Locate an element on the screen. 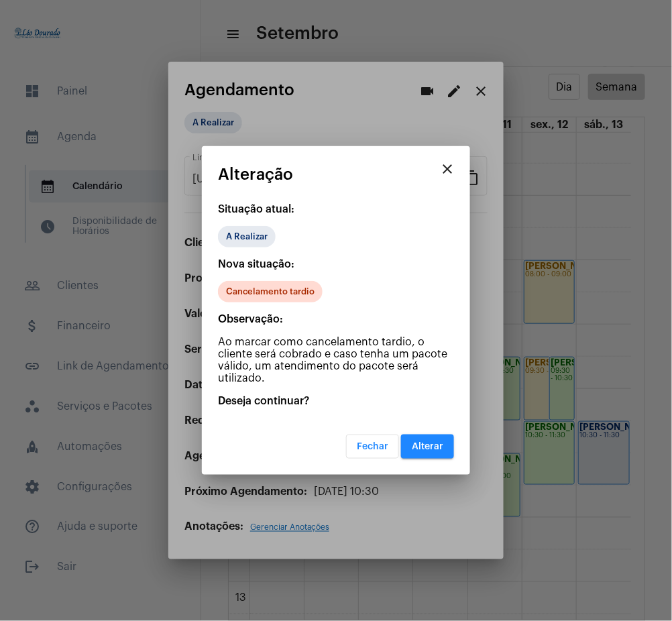 The width and height of the screenshot is (672, 621). mat-chip: A Realizar is located at coordinates (247, 237).